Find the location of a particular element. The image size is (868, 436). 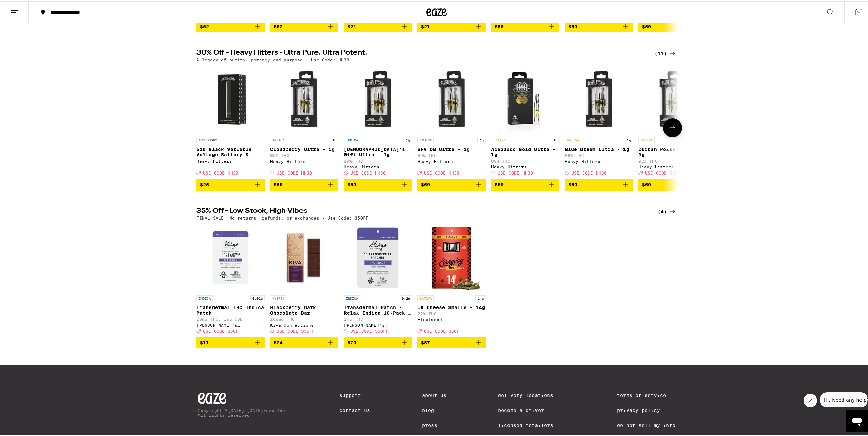

p: Transdermal THC Indica Patch is located at coordinates (231, 309).